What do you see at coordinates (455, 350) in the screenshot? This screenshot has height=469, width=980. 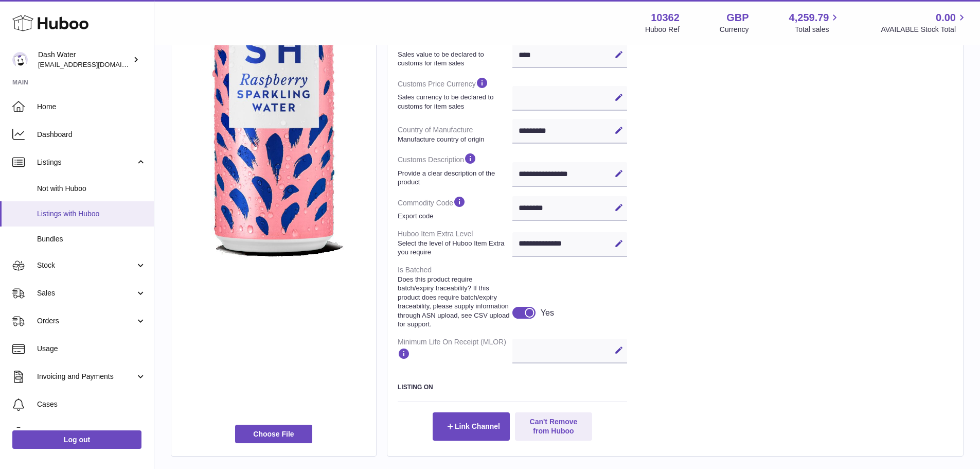 I see `dt: Minimum Life On Receipt (MLOR)` at bounding box center [455, 350].